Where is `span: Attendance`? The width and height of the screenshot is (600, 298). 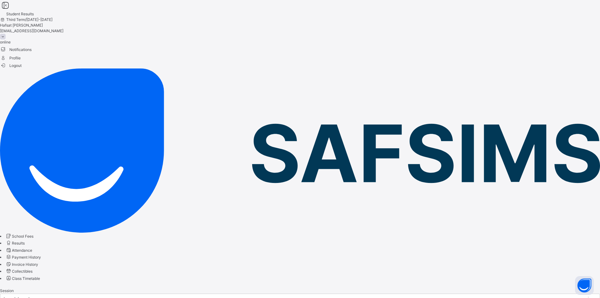 span: Attendance is located at coordinates (22, 250).